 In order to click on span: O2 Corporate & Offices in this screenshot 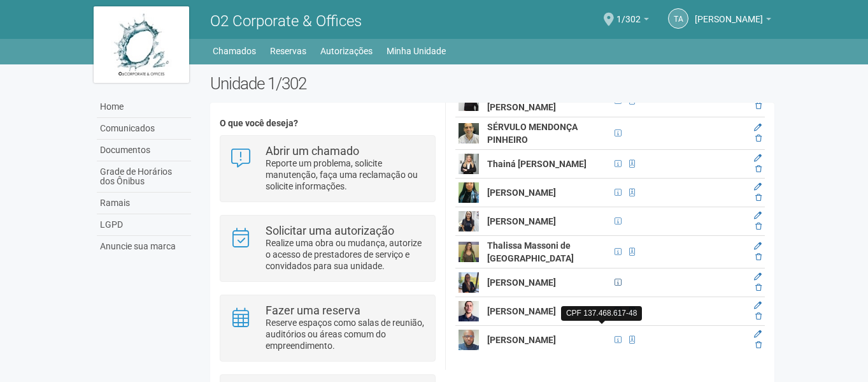, I will do `click(285, 21)`.